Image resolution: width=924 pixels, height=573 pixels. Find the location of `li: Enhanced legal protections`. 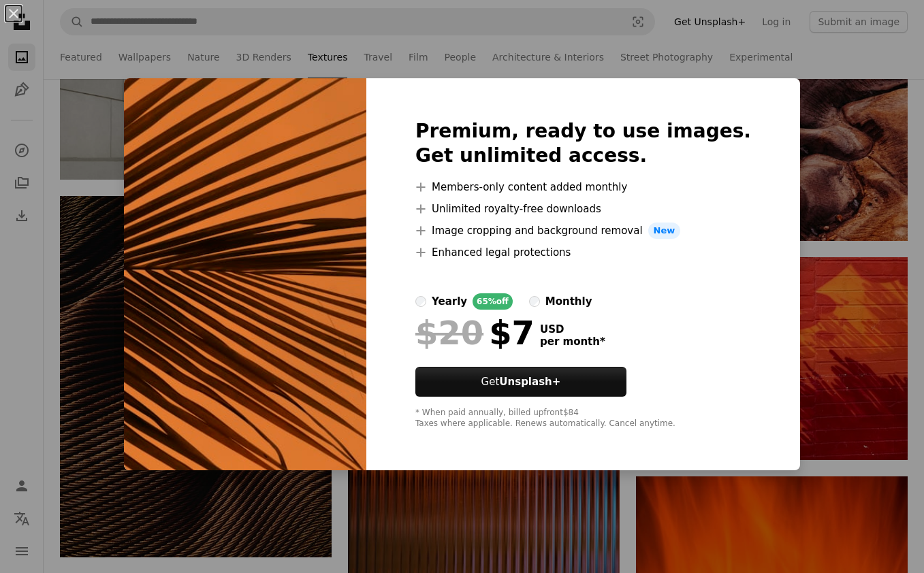

li: Enhanced legal protections is located at coordinates (583, 253).